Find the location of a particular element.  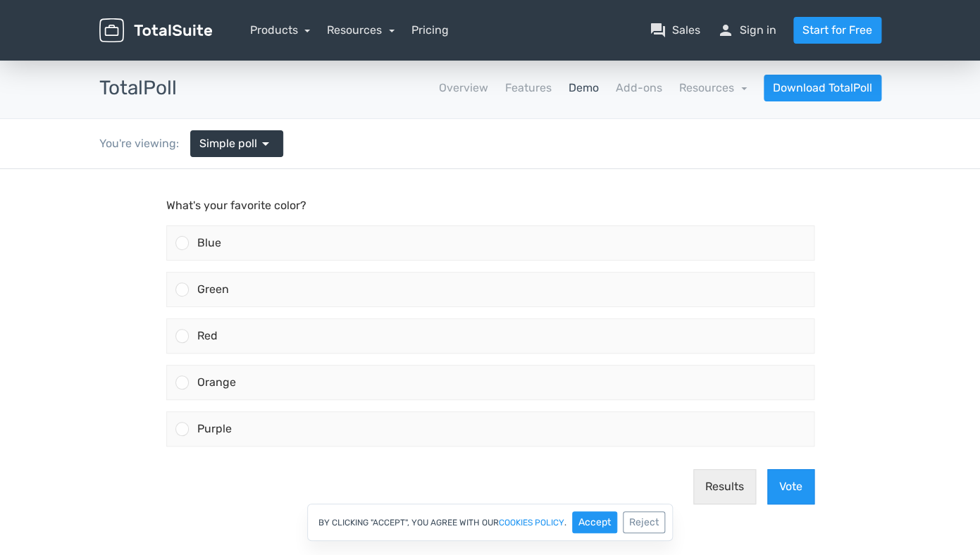

a: Features is located at coordinates (528, 88).